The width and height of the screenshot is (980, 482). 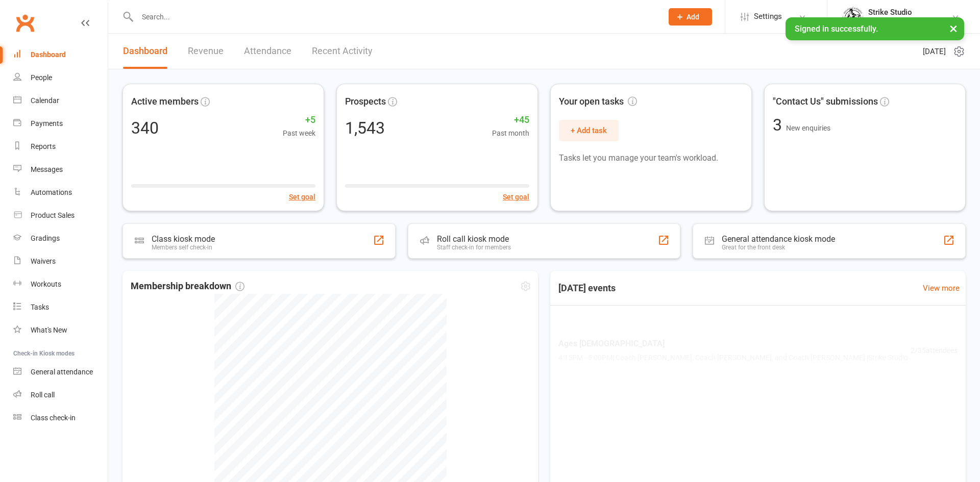 What do you see at coordinates (48, 55) in the screenshot?
I see `div: Dashboard` at bounding box center [48, 55].